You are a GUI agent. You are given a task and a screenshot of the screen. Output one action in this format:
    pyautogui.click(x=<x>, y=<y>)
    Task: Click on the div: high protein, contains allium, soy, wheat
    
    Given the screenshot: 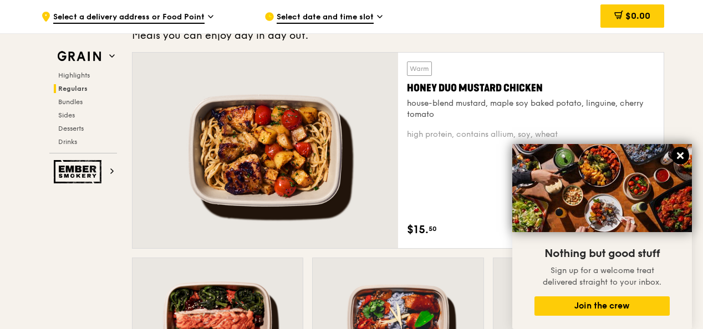 What is the action you would take?
    pyautogui.click(x=530, y=135)
    